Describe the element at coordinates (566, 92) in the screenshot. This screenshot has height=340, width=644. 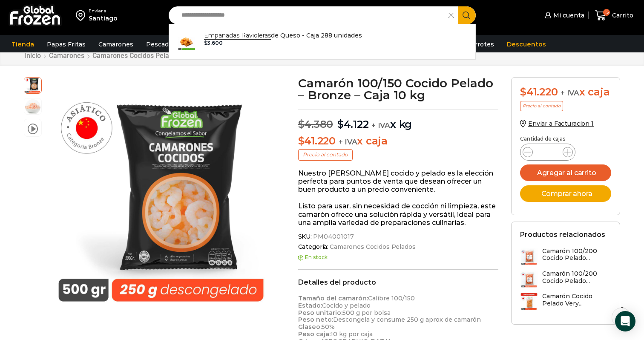
I see `div: x caja` at that location.